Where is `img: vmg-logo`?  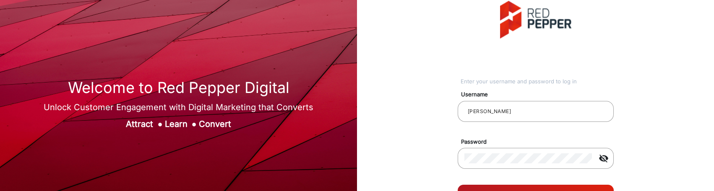
img: vmg-logo is located at coordinates (536, 20).